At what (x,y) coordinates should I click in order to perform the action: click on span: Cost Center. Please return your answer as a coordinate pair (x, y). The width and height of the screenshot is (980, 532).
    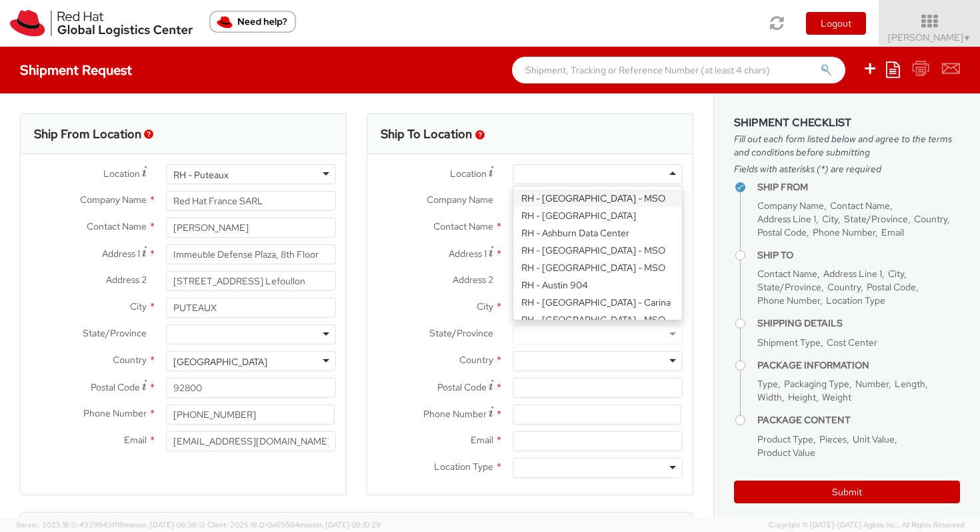
    Looking at the image, I should click on (852, 343).